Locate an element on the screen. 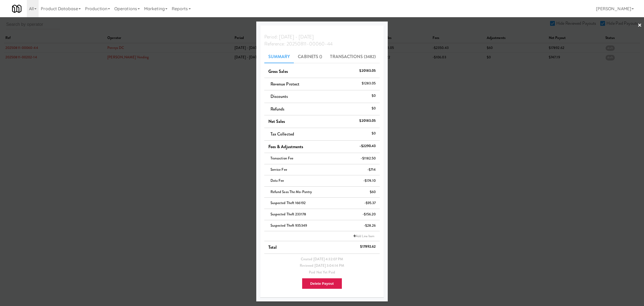 The image size is (644, 306). div: -$95.37 is located at coordinates (370, 203).